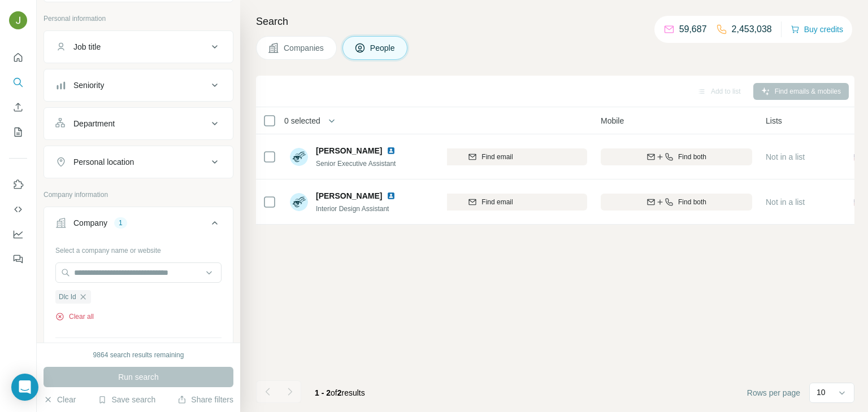 This screenshot has width=868, height=412. I want to click on span: Dlc Id, so click(67, 297).